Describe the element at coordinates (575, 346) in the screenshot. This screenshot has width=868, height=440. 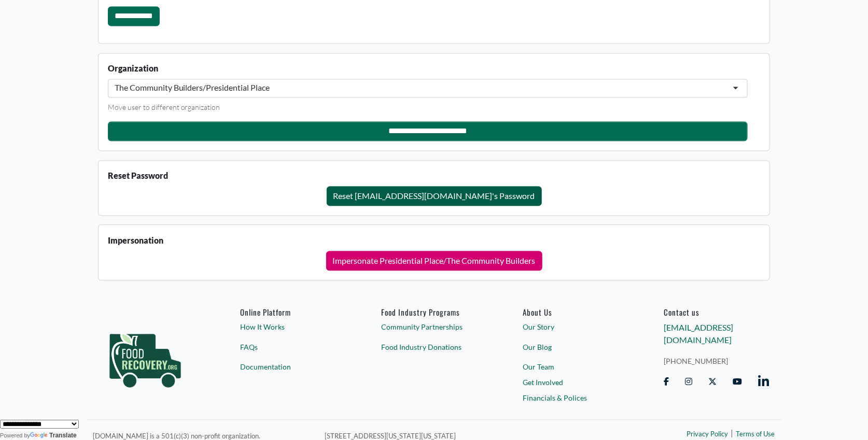
I see `a: Our Blog` at that location.